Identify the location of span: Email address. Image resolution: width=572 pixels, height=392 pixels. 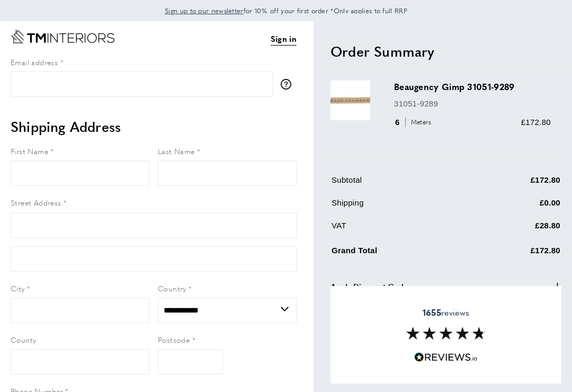
(34, 62).